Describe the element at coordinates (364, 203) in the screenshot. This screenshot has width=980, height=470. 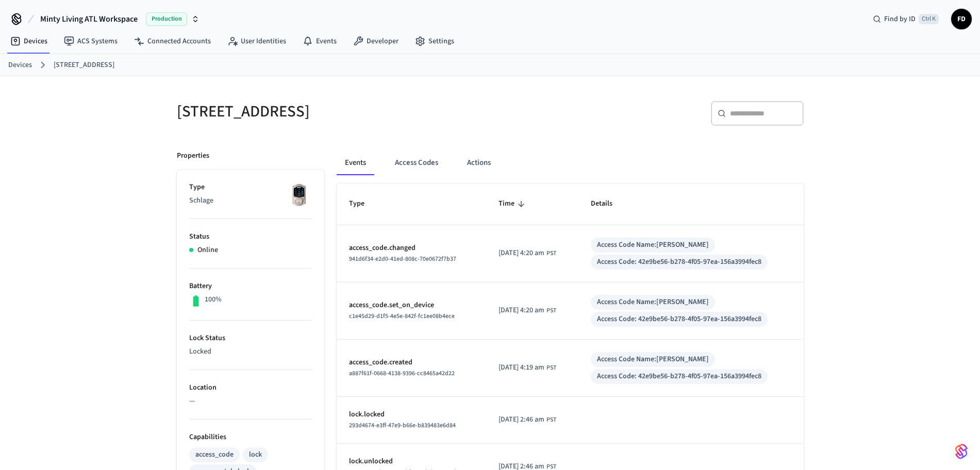
I see `span: Type` at that location.